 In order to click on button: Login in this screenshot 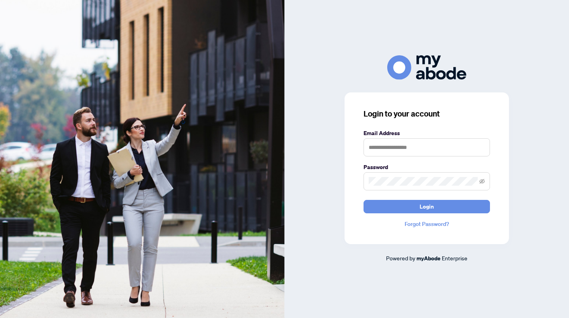, I will do `click(427, 207)`.